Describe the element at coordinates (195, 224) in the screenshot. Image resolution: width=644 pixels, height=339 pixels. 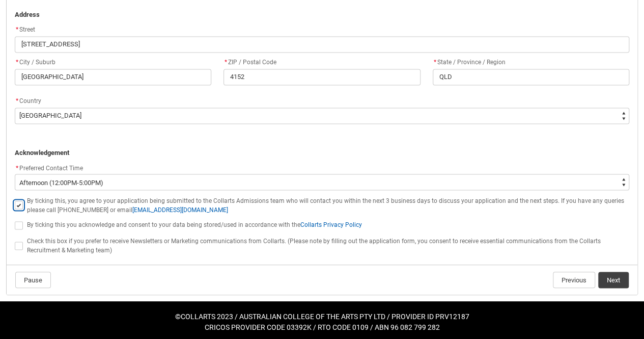
I see `span: By ticking this you acknowledge and consent to your data being stored/used in accordance with the` at that location.